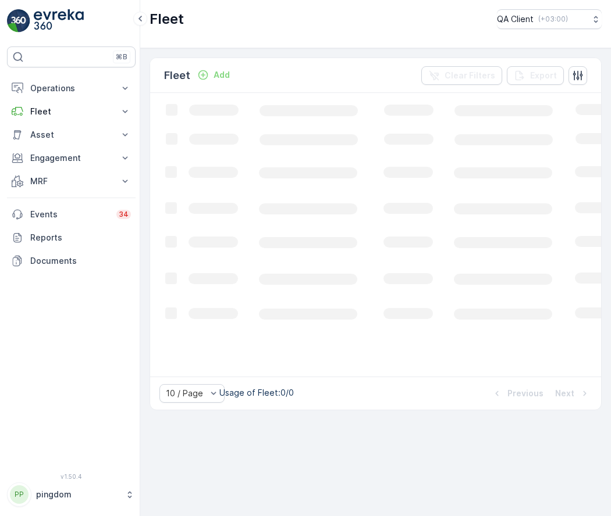 The height and width of the screenshot is (516, 611). What do you see at coordinates (77, 495) in the screenshot?
I see `p: pingdom` at bounding box center [77, 495].